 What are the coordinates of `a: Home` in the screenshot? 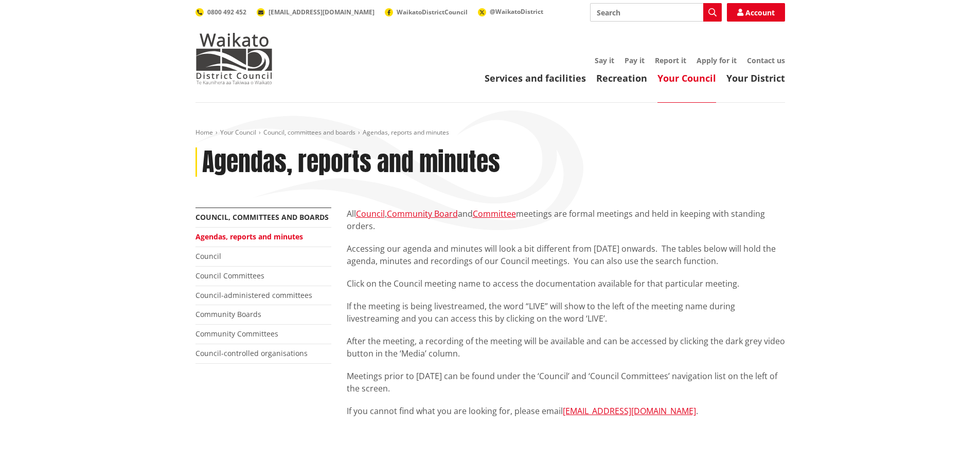 It's located at (204, 132).